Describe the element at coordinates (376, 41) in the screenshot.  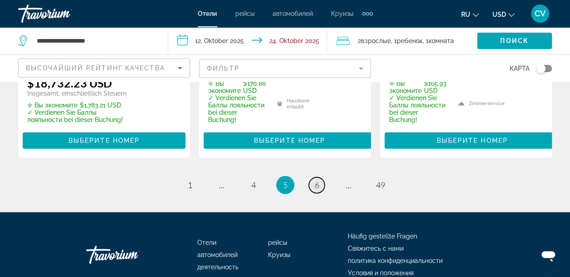
I see `span: Взрослые` at that location.